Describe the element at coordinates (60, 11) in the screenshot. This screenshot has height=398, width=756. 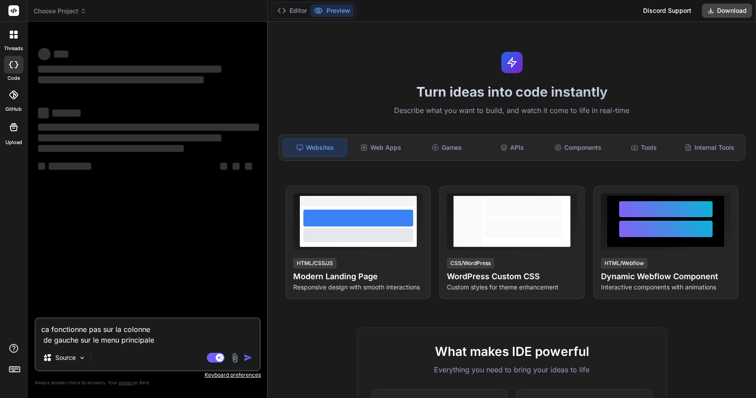
I see `span: Choose Project` at that location.